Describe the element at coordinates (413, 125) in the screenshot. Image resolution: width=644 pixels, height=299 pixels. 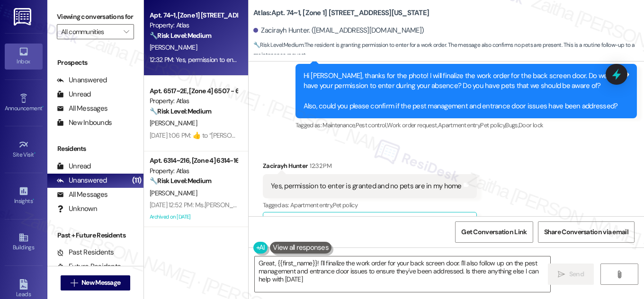
I see `span: Work order request ,` at that location.